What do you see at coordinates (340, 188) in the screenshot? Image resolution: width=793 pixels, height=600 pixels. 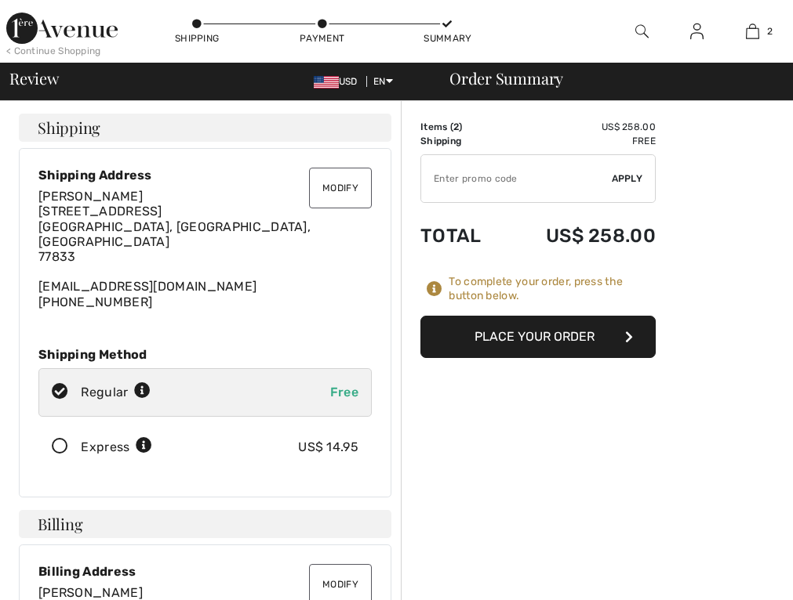 I see `button: Modify` at bounding box center [340, 188].